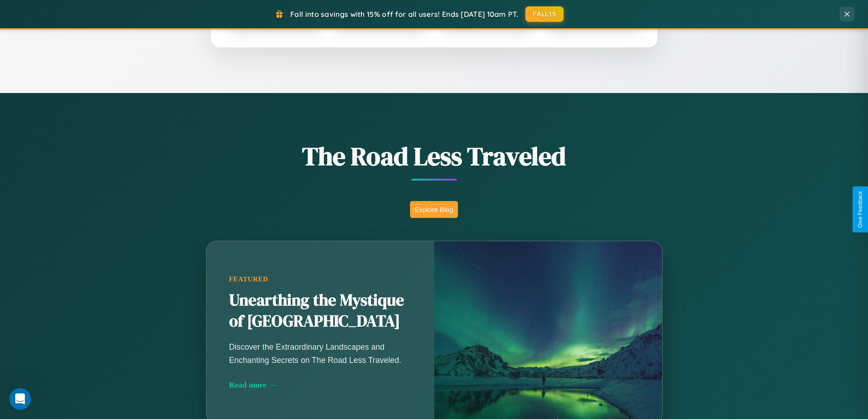 The width and height of the screenshot is (868, 419). What do you see at coordinates (320, 353) in the screenshot?
I see `p: Discover the Extraordinary Landscapes and Enchanting Secrets on The Road Less Traveled.` at bounding box center [320, 353].